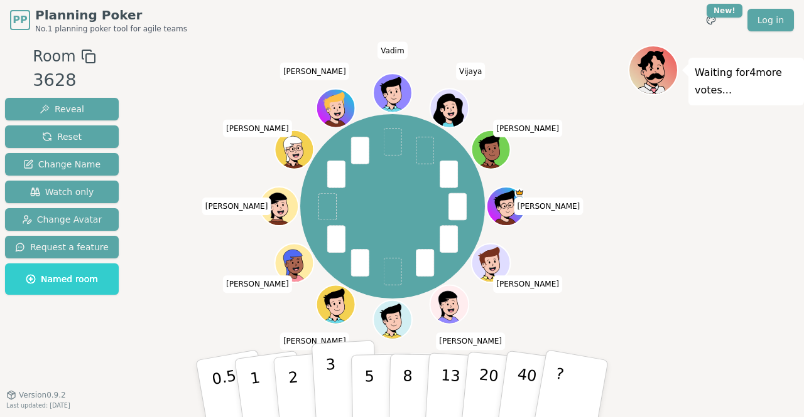 The image size is (804, 417). What do you see at coordinates (62, 220) in the screenshot?
I see `span: Change Avatar` at bounding box center [62, 220].